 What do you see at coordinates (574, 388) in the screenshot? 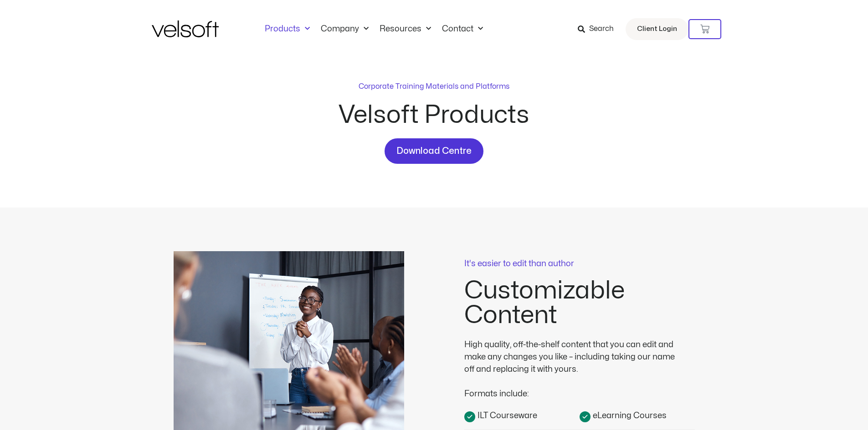
I see `div: Formats include:` at bounding box center [574, 388].